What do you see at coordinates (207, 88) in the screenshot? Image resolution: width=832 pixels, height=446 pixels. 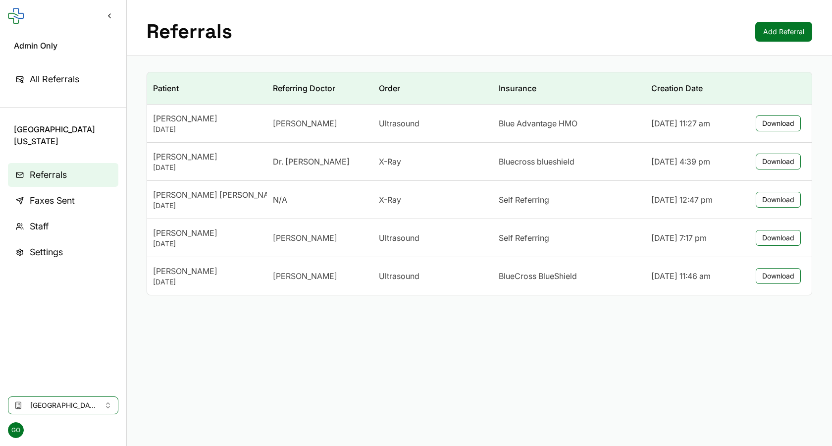 I see `th: Patient` at bounding box center [207, 88].